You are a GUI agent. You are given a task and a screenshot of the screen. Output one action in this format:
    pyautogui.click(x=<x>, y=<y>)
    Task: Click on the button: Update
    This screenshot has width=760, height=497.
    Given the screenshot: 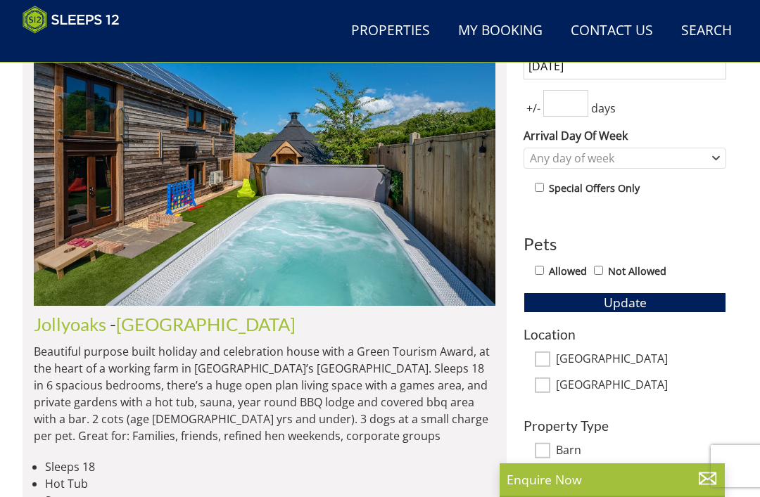 What is the action you would take?
    pyautogui.click(x=625, y=303)
    